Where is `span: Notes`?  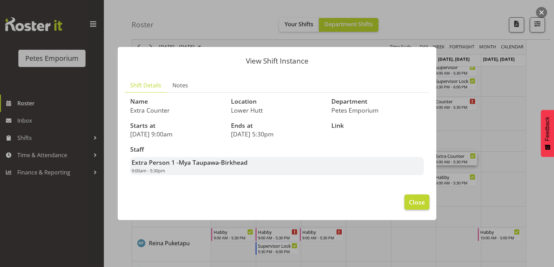
span: Notes is located at coordinates (180, 85).